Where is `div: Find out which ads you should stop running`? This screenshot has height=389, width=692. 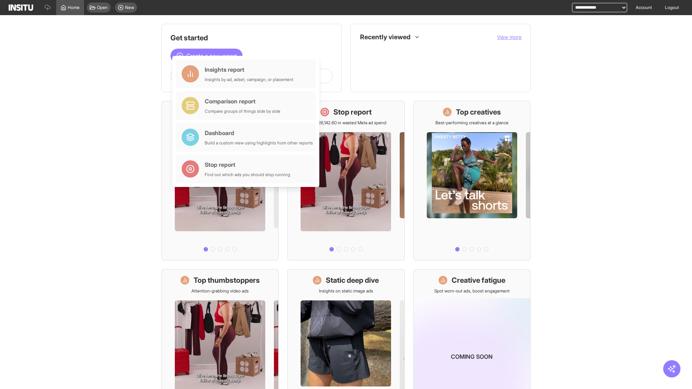 div: Find out which ads you should stop running is located at coordinates (247, 175).